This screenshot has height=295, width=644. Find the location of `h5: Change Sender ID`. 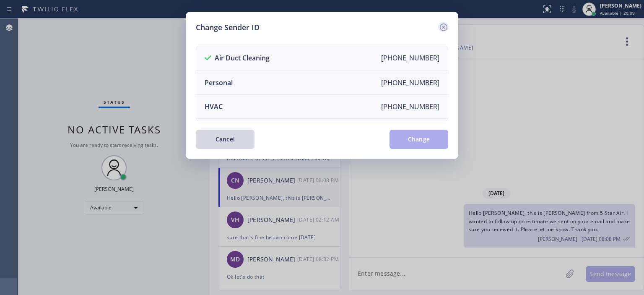

h5: Change Sender ID is located at coordinates (227, 27).